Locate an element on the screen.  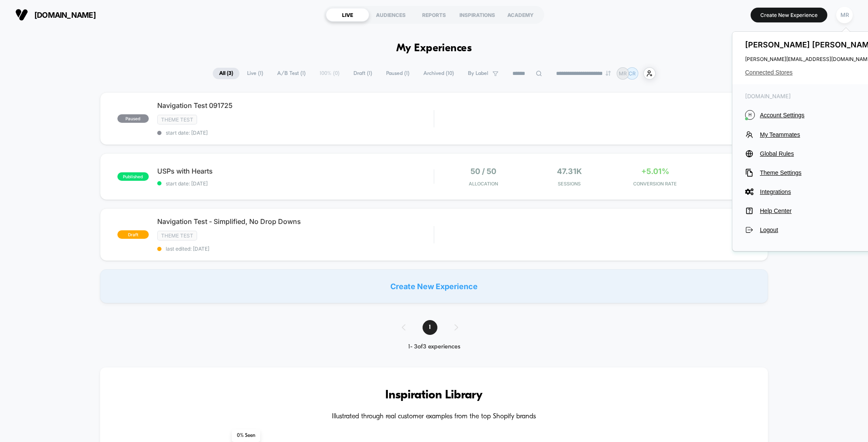
p: MR is located at coordinates (623, 73).